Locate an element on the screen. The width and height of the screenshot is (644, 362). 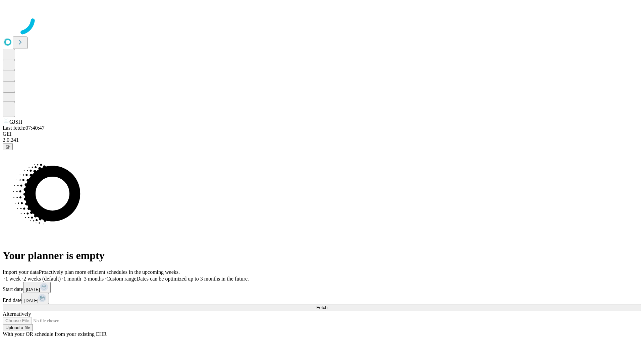
div: 2.0.241 is located at coordinates (322, 140).